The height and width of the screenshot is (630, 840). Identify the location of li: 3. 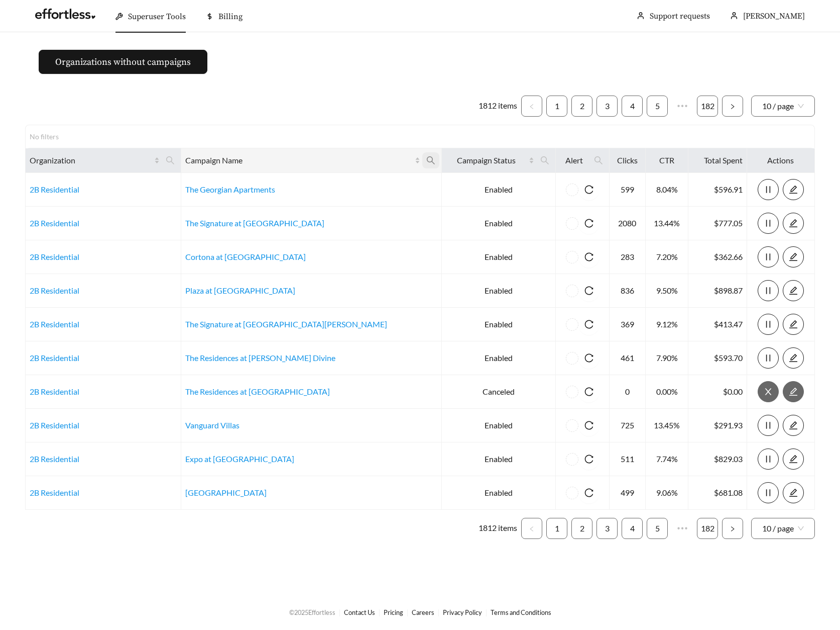
(607, 528).